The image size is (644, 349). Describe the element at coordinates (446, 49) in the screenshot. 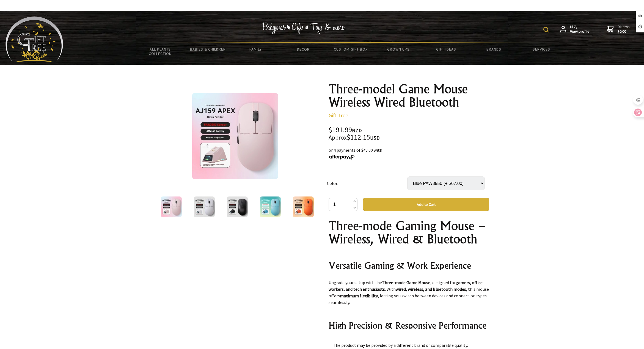

I see `a: Gift Ideas` at that location.